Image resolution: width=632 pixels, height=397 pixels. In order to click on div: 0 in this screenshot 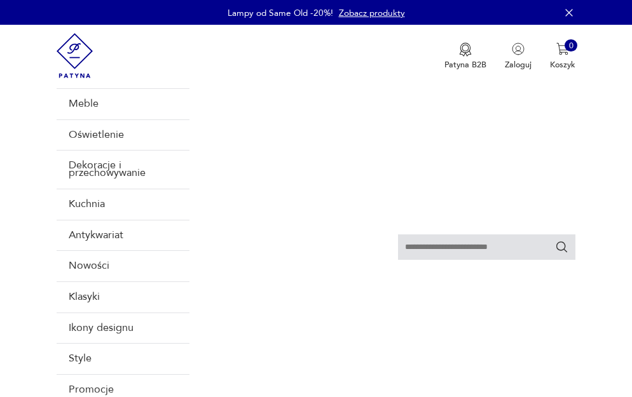, I will do `click(571, 46)`.